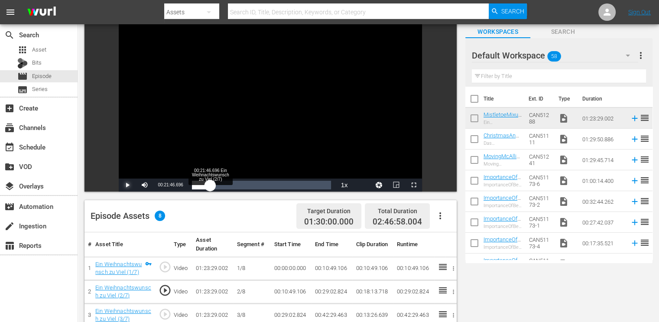  I want to click on span: more_vert, so click(641, 55).